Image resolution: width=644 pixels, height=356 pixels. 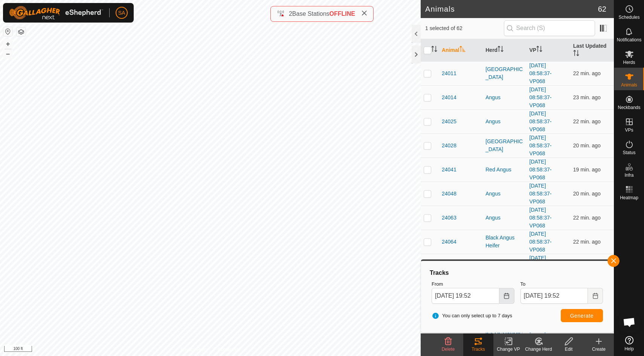 I want to click on div: Black Angus Heifer, so click(x=504, y=241).